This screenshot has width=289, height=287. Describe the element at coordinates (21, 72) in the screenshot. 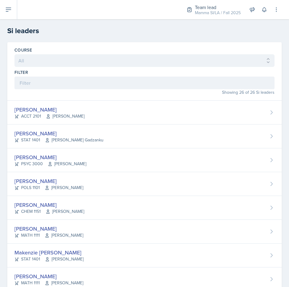

I see `label: Filter` at that location.